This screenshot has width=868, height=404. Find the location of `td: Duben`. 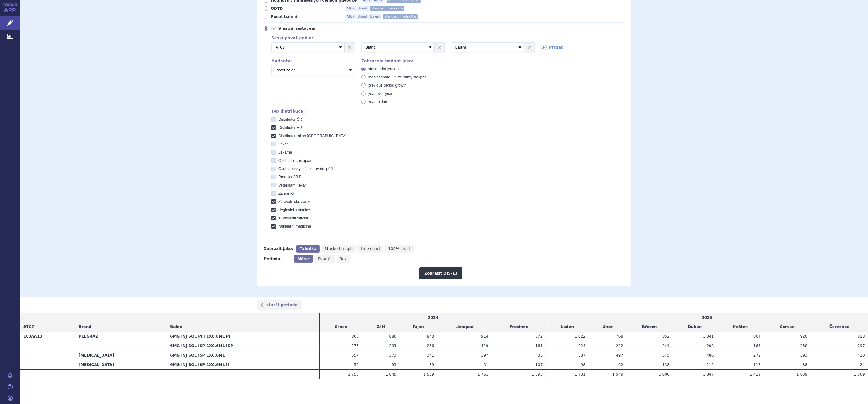

td: Duben is located at coordinates (695, 328).